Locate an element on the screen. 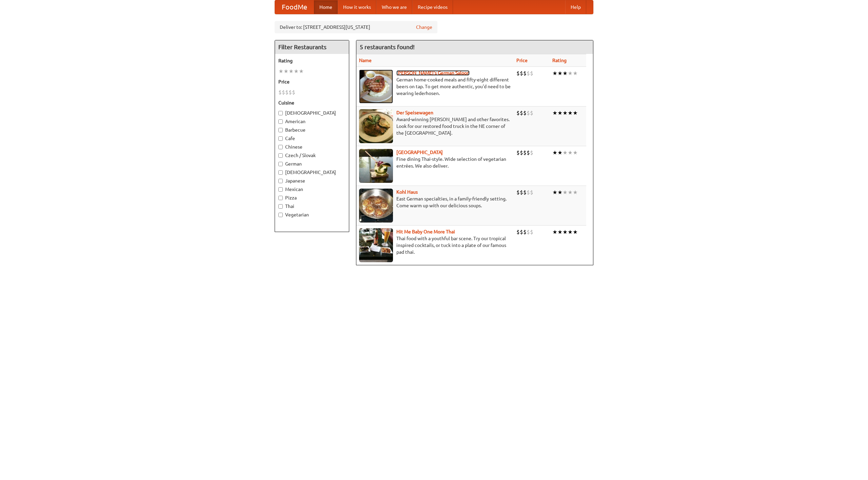  a: Home is located at coordinates (326, 7).